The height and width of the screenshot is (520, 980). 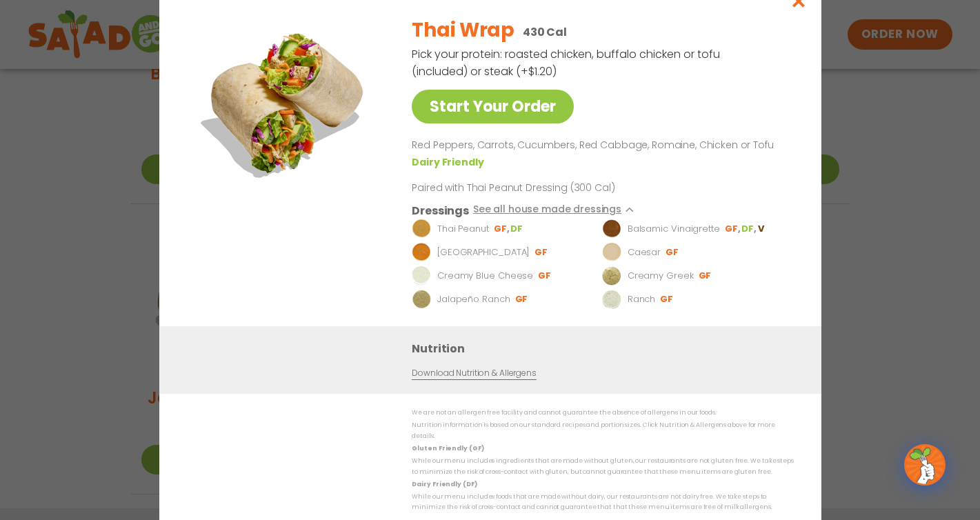 I want to click on p: Creamy Greek, so click(x=660, y=275).